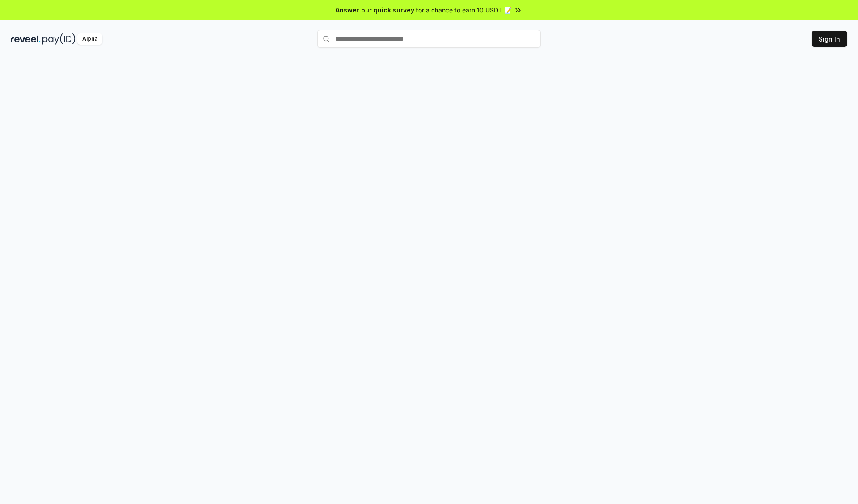  I want to click on span: Answer our quick survey, so click(375, 10).